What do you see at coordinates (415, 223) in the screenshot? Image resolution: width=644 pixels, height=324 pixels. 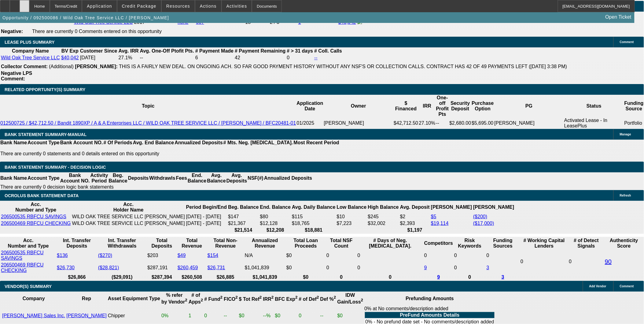 I see `td: $2,393` at bounding box center [415, 223].